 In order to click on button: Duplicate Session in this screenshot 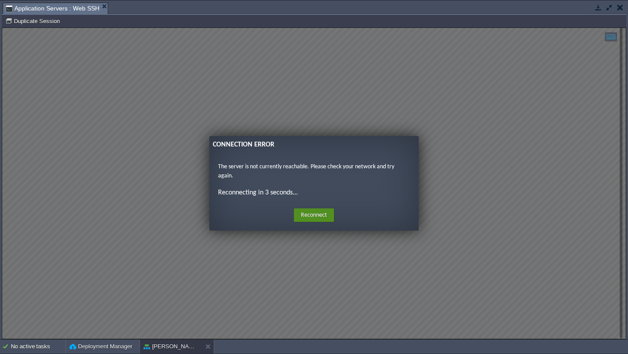, I will do `click(34, 21)`.